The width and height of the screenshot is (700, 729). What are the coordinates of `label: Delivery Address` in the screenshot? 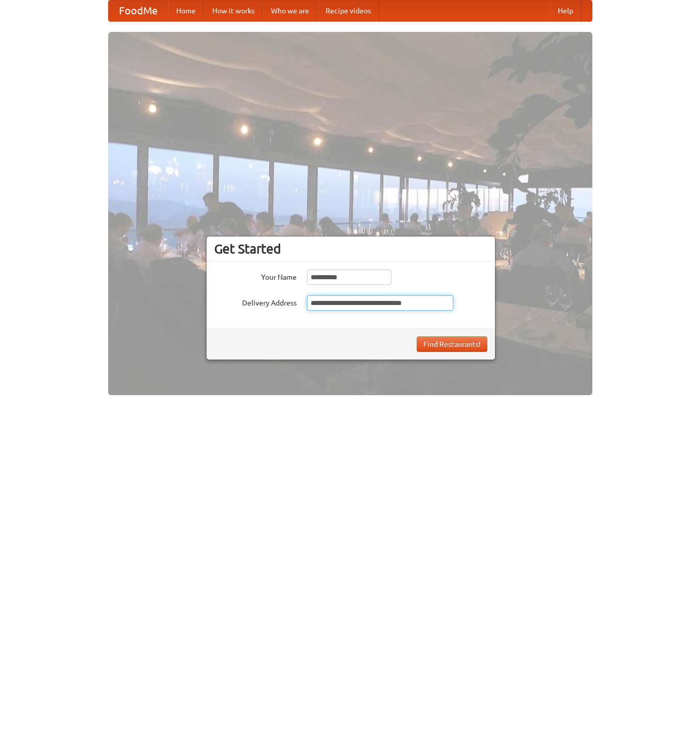 It's located at (255, 301).